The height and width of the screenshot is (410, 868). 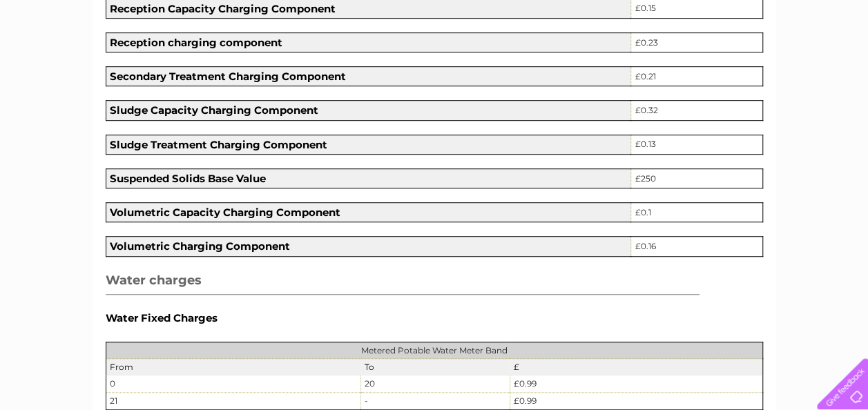 What do you see at coordinates (187, 178) in the screenshot?
I see `b: Suspended Solids Base Value` at bounding box center [187, 178].